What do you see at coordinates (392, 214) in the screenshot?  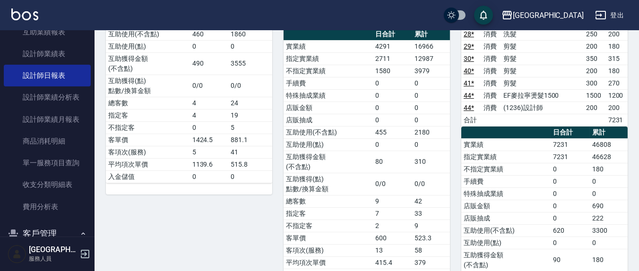 I see `td: 7` at bounding box center [392, 214].